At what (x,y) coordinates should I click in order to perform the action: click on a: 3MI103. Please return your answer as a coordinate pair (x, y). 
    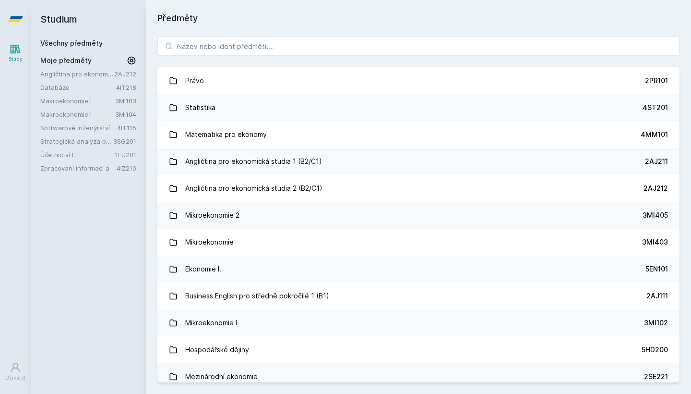
    Looking at the image, I should click on (126, 101).